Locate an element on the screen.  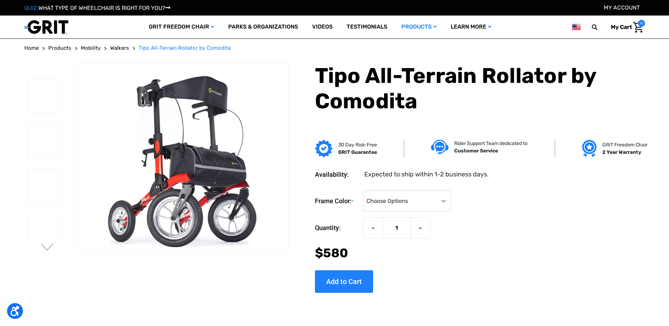
span: QUIZ: is located at coordinates (31, 8).